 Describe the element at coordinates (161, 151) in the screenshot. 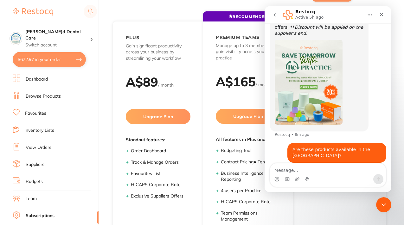

I see `li: Order Dashboard` at that location.